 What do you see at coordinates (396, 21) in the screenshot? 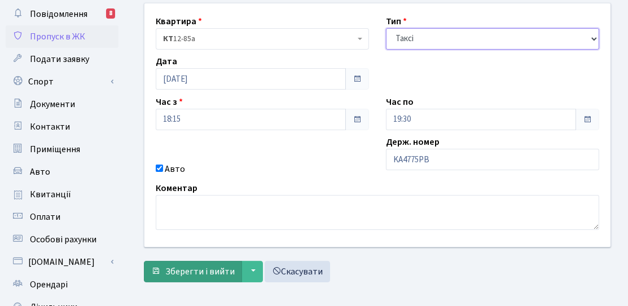
I see `label: Тип` at bounding box center [396, 21].